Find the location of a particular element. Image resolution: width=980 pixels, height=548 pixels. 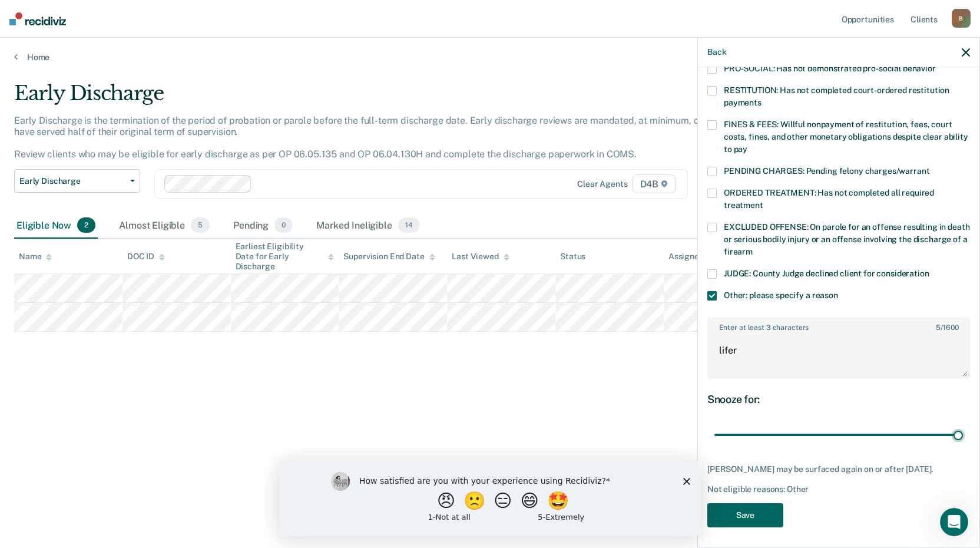

span: PENDING CHARGES: Pending felony charges/warrant is located at coordinates (827, 171).